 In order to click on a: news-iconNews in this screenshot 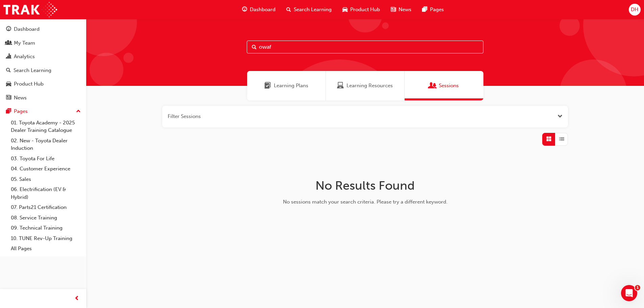, I will do `click(401, 9)`.